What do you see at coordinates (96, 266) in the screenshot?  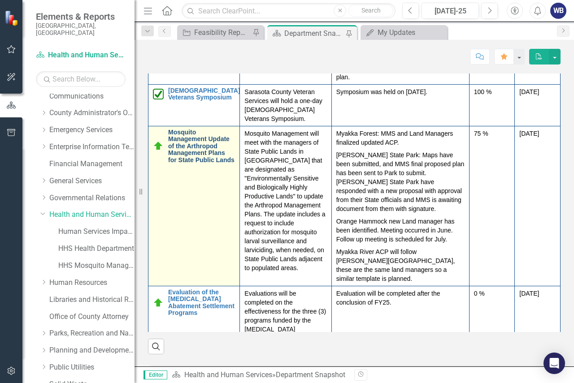 I see `a: HHS Mosquito Management` at bounding box center [96, 266].